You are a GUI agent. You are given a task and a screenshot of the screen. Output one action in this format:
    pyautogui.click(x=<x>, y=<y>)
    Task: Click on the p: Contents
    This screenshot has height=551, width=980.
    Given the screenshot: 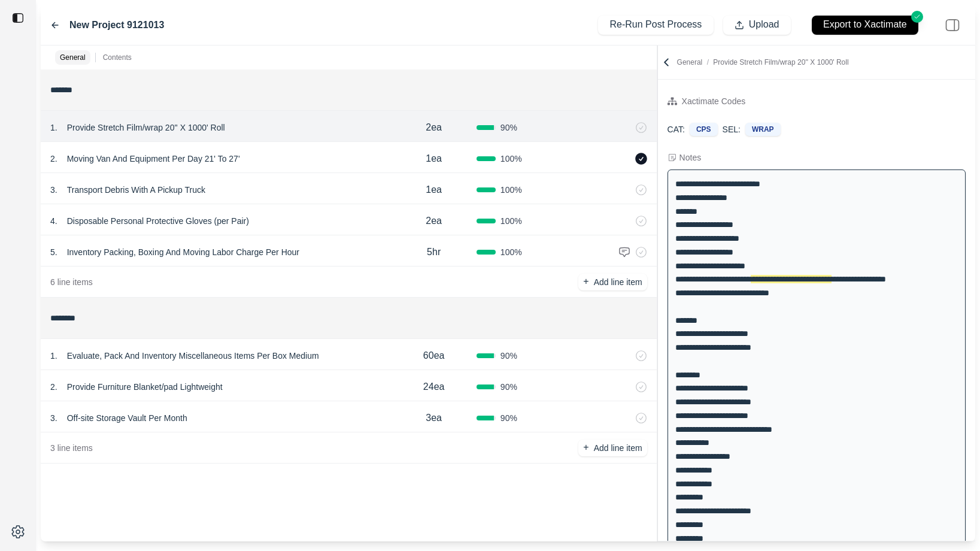 What is the action you would take?
    pyautogui.click(x=117, y=58)
    